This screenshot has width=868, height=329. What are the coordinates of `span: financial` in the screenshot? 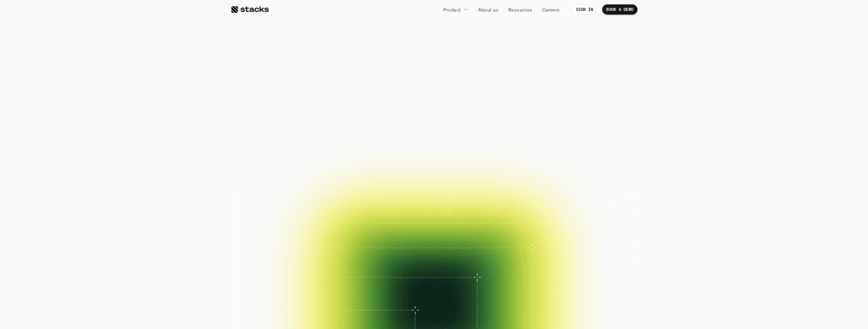 It's located at (424, 56).